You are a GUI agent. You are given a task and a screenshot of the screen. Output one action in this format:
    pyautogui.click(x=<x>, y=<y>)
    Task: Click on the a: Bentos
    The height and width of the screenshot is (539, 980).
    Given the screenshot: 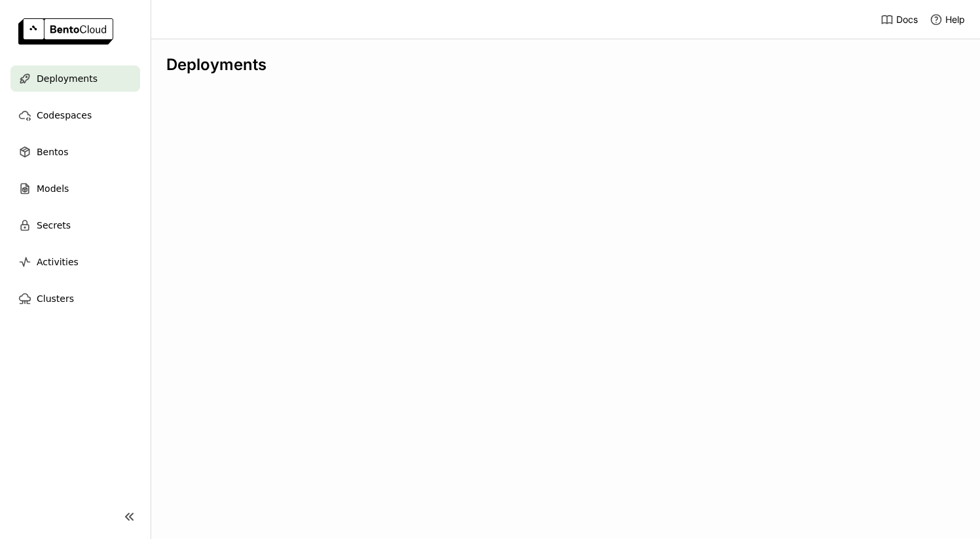 What is the action you would take?
    pyautogui.click(x=75, y=152)
    